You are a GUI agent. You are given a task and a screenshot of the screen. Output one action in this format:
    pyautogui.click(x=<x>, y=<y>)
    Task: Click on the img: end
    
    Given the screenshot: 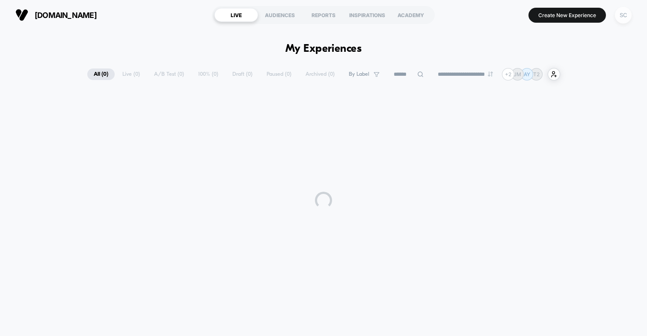 What is the action you would take?
    pyautogui.click(x=490, y=74)
    